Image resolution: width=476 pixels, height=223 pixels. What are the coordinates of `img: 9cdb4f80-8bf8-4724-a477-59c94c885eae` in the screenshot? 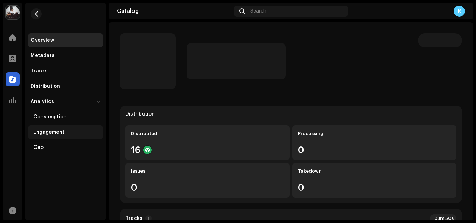 It's located at (13, 13).